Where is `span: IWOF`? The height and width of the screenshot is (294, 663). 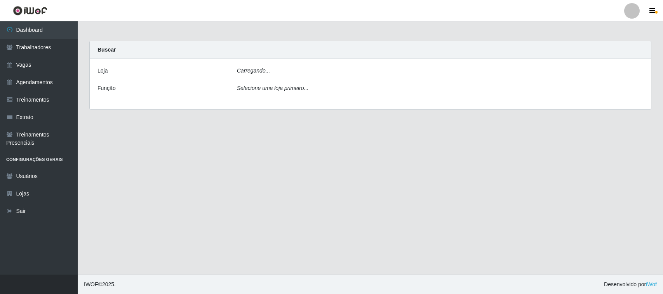
span: IWOF is located at coordinates (91, 285).